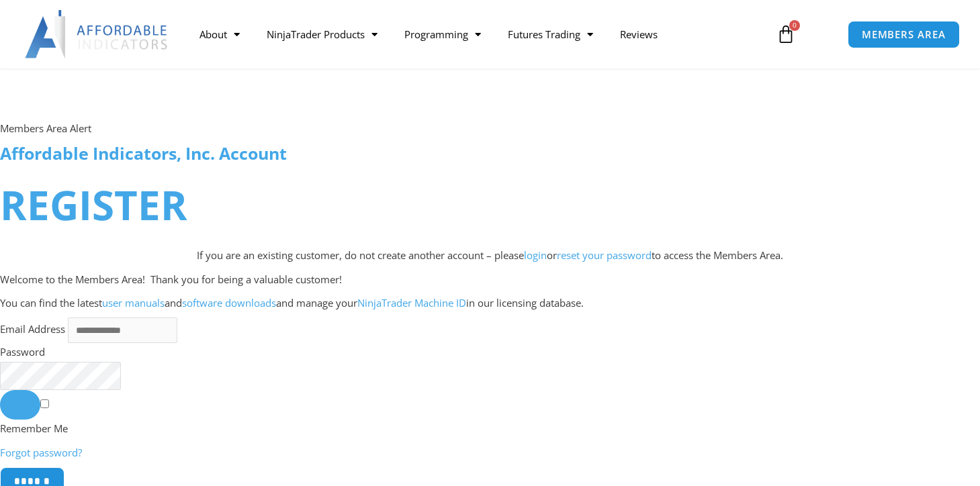 The height and width of the screenshot is (486, 980). I want to click on a: NinjaTrader Machine ID, so click(412, 303).